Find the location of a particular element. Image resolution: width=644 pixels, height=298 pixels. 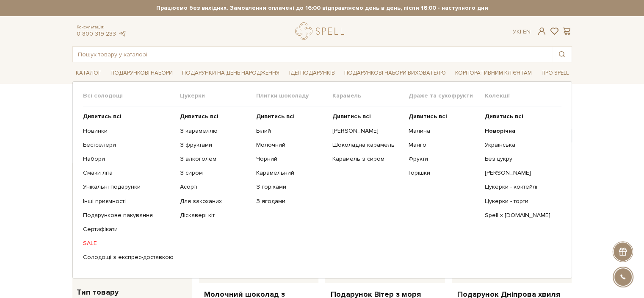

a: Унікальні подарунки is located at coordinates (128, 187).